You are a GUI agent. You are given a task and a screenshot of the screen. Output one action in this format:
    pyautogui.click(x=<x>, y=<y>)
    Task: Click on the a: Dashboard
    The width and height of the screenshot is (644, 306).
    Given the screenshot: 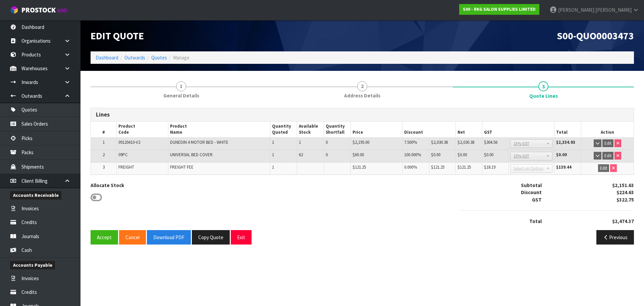 What is the action you would take?
    pyautogui.click(x=107, y=57)
    